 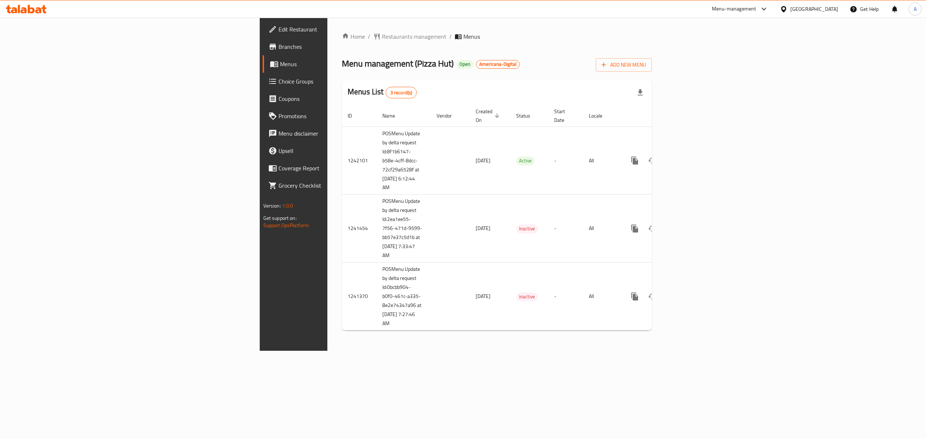 What do you see at coordinates (661, 116) in the screenshot?
I see `th: Actions` at bounding box center [661, 116].